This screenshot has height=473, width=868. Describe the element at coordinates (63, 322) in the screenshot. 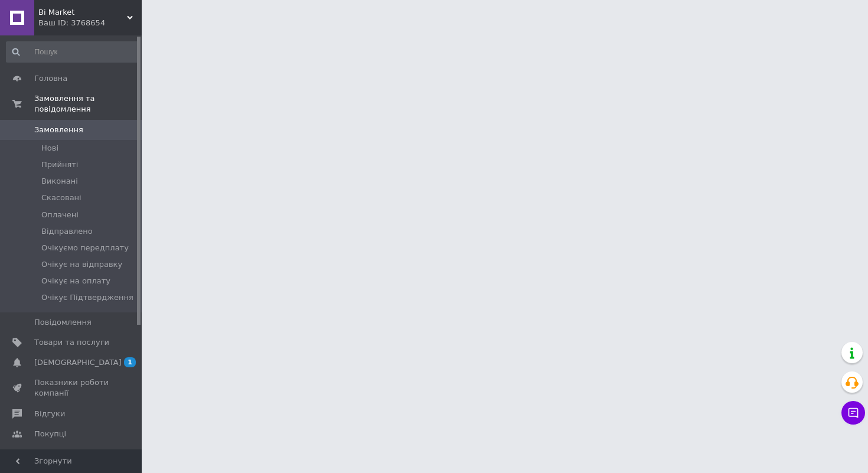

I see `span: Повідомлення` at that location.